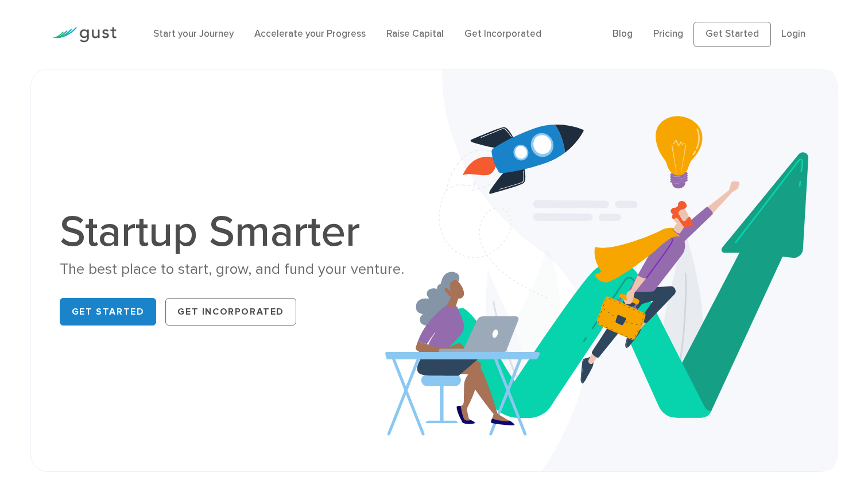 The height and width of the screenshot is (492, 868). Describe the element at coordinates (242, 232) in the screenshot. I see `h1: Startup Smarter` at that location.